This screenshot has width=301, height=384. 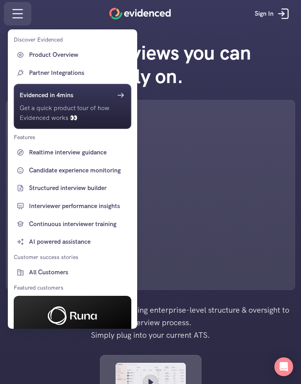 I want to click on p: Product Overview, so click(x=79, y=55).